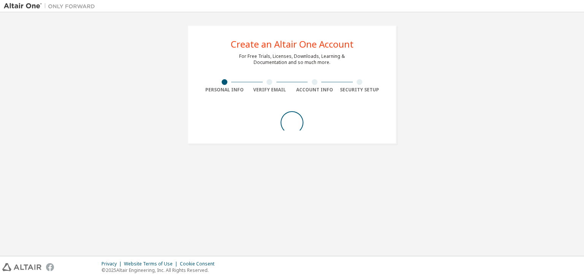 This screenshot has height=278, width=584. What do you see at coordinates (160, 270) in the screenshot?
I see `p: © 2025 Altair Engineering, Inc. All Rights Reserved.` at bounding box center [160, 270].